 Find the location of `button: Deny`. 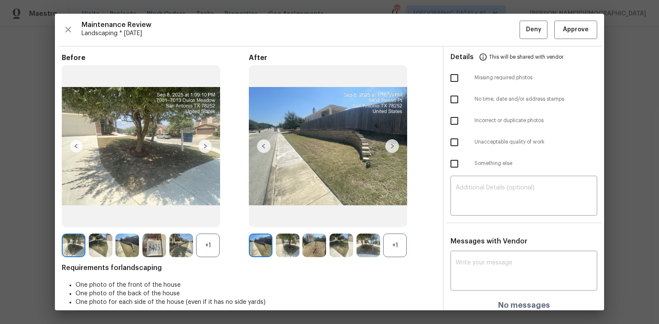

button: Deny is located at coordinates (533, 30).